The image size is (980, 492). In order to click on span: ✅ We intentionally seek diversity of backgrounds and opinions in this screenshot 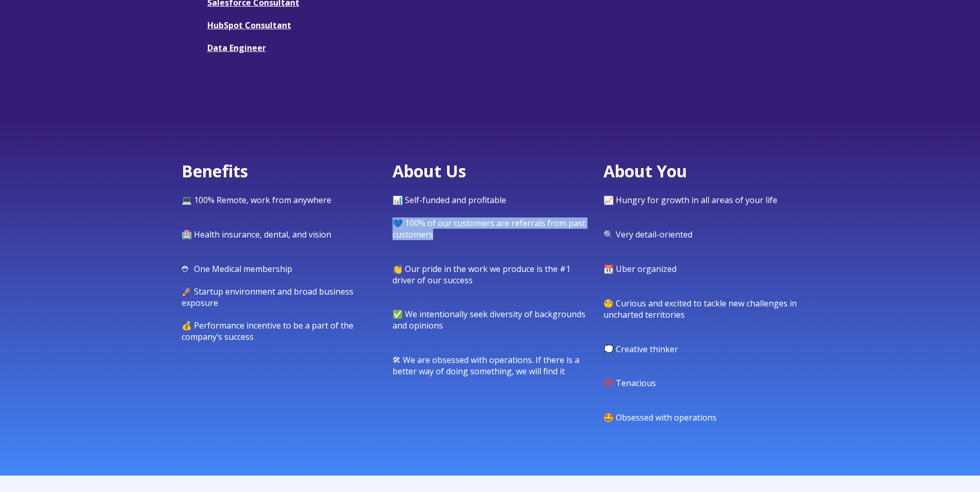, I will do `click(489, 320)`.